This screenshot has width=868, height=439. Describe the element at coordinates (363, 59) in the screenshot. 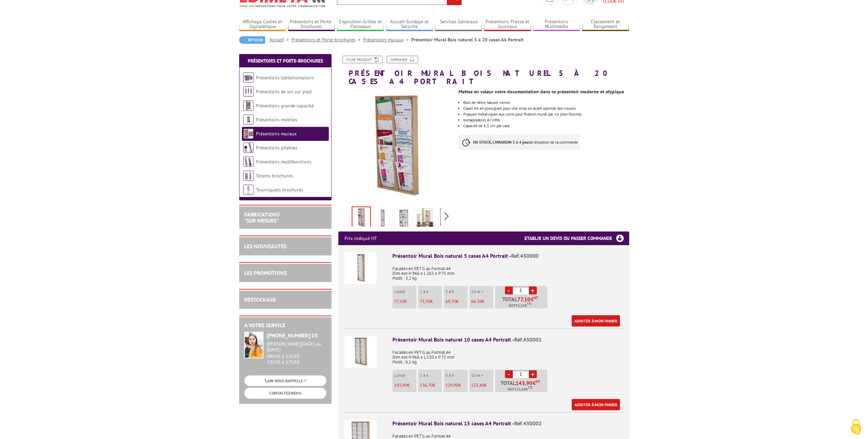

I see `a: Fiche produit` at that location.